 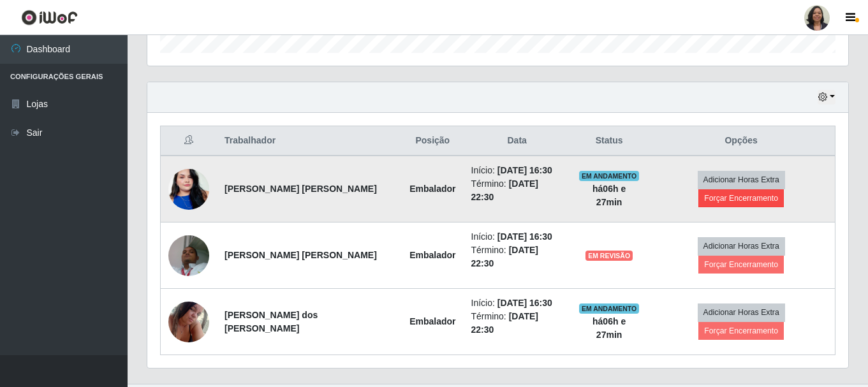 What do you see at coordinates (741, 141) in the screenshot?
I see `th: Opções` at bounding box center [741, 141].